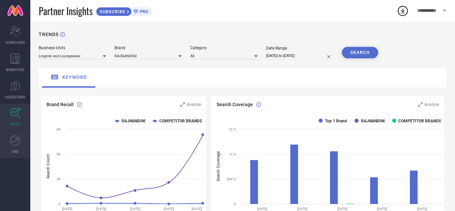 This screenshot has height=211, width=455. Describe the element at coordinates (48, 166) in the screenshot. I see `tspan: Search Count` at that location.